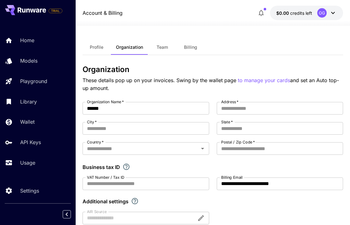 The width and height of the screenshot is (350, 225). What do you see at coordinates (294, 13) in the screenshot?
I see `div: $0.00` at bounding box center [294, 13].